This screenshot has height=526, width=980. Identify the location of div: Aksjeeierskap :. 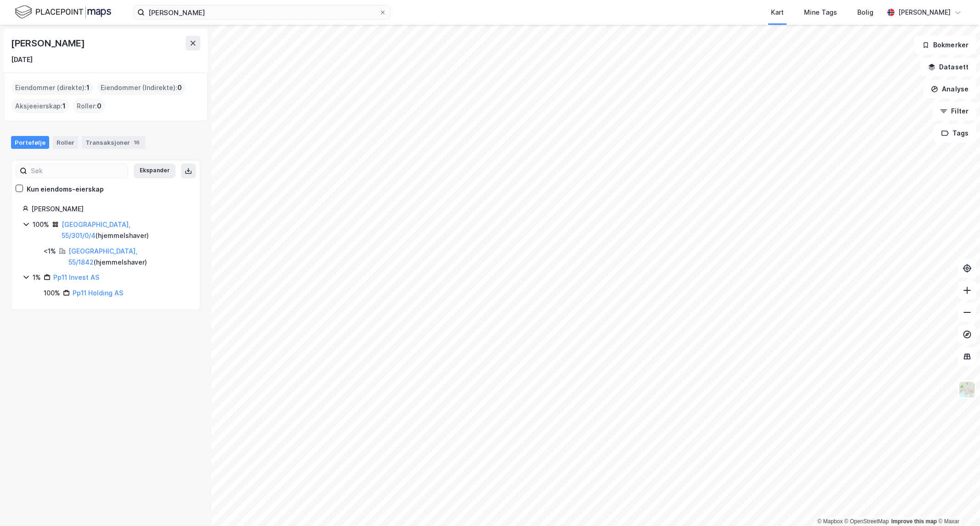
(40, 106).